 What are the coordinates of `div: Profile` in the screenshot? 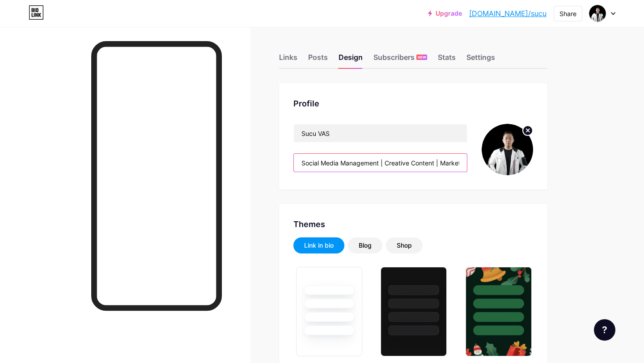 It's located at (413, 103).